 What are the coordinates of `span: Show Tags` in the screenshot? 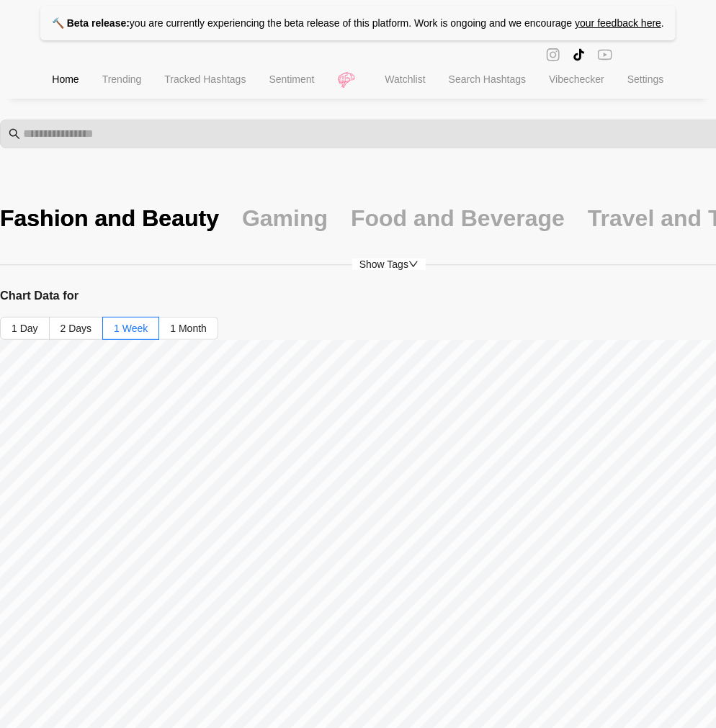 It's located at (389, 265).